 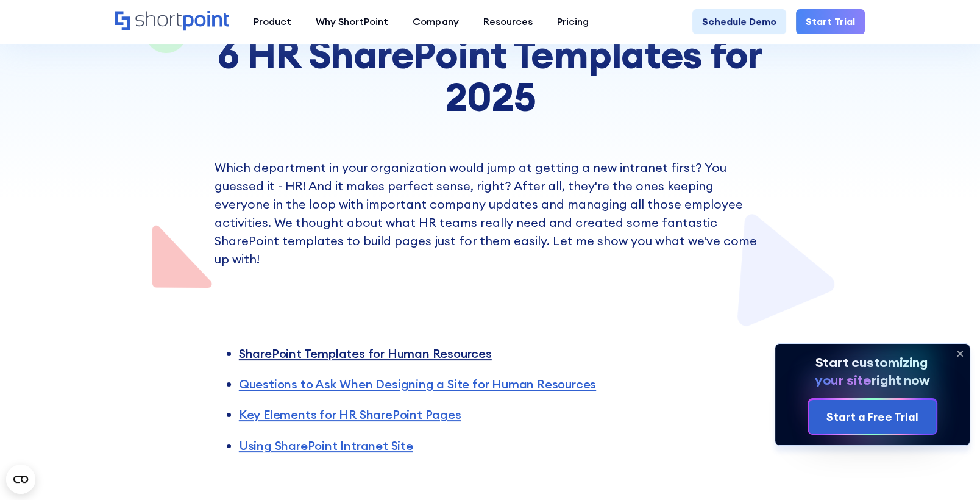 What do you see at coordinates (490, 214) in the screenshot?
I see `p: Which department in your organization would jump at getting a new intranet first? You guessed it ...` at bounding box center [490, 214].